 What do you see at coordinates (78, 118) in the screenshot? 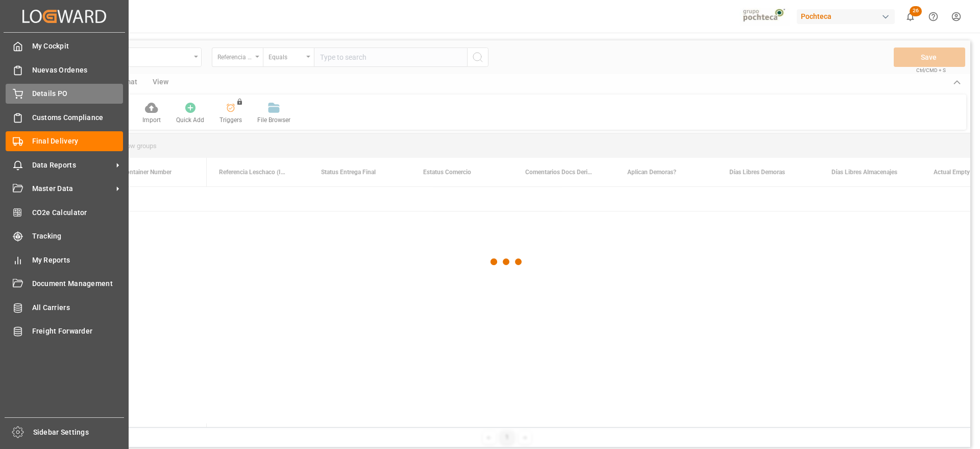
I see `span: Customs Compliance` at bounding box center [78, 118].